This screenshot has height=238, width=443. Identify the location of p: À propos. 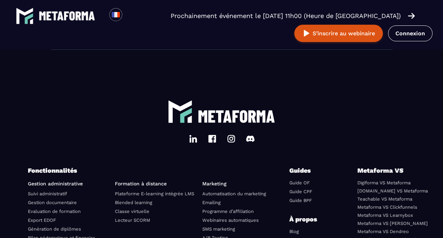
(320, 219).